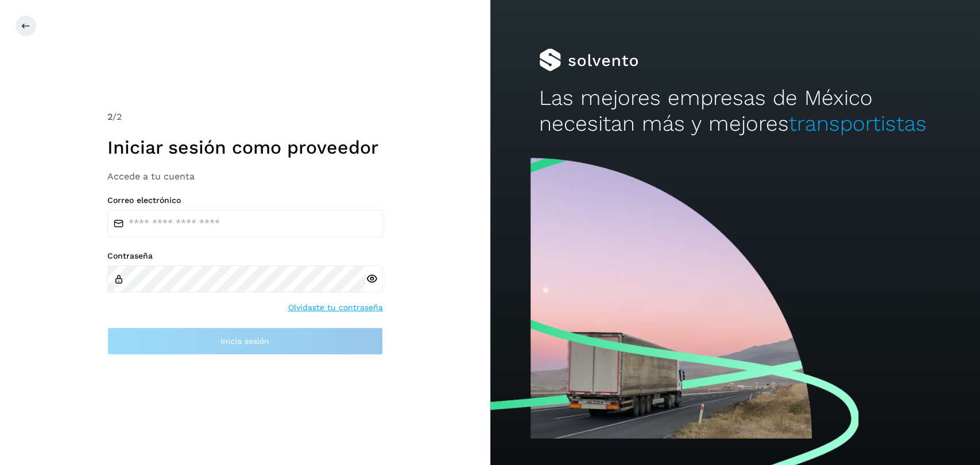 This screenshot has height=465, width=980. What do you see at coordinates (245, 255) in the screenshot?
I see `label: Contraseña` at bounding box center [245, 255].